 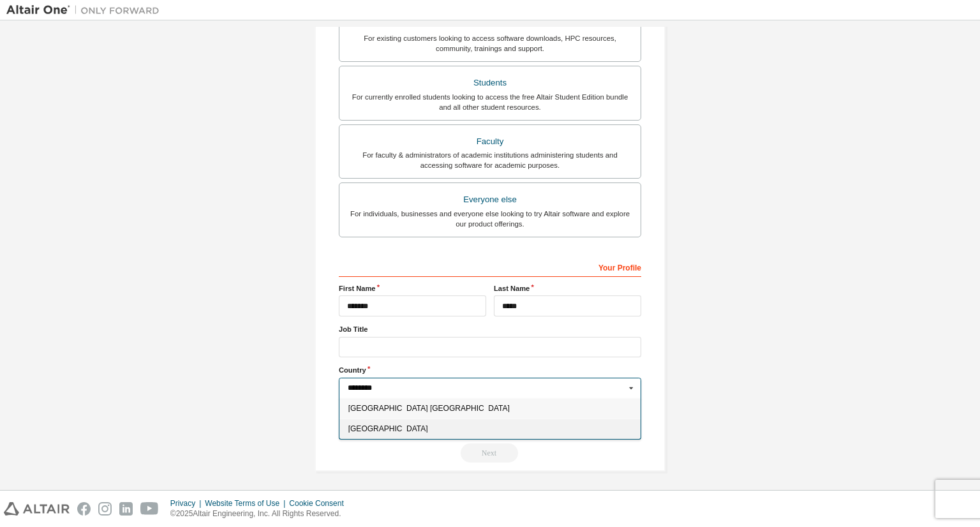 What do you see at coordinates (490, 453) in the screenshot?
I see `div: Read and acccept EULA to continue` at bounding box center [490, 453].